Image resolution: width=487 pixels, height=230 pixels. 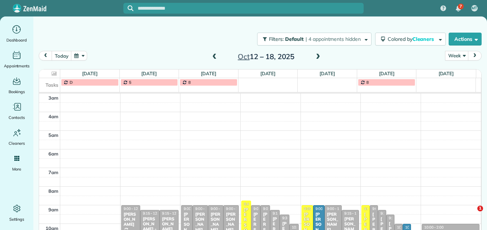 I want to click on span: 7am, so click(x=53, y=173).